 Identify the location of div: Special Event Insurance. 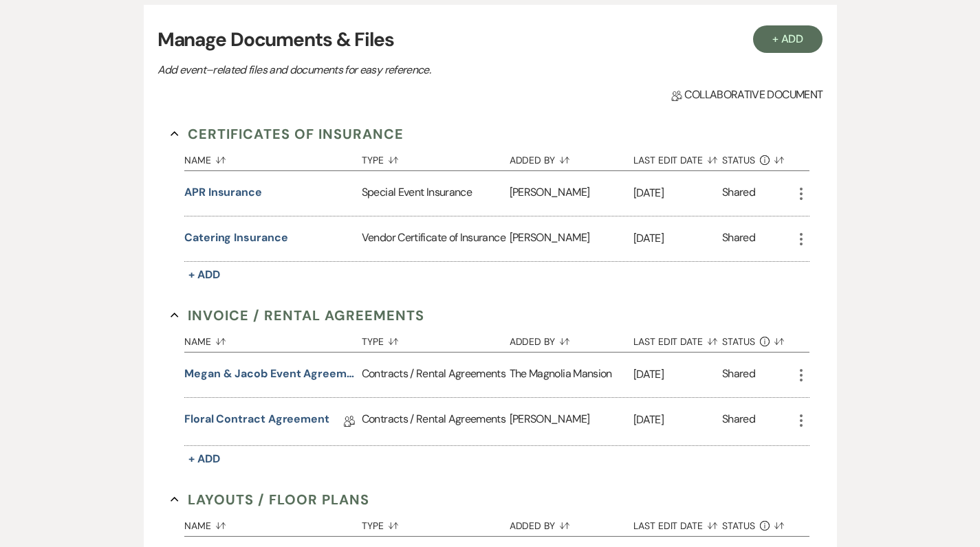
(435, 193).